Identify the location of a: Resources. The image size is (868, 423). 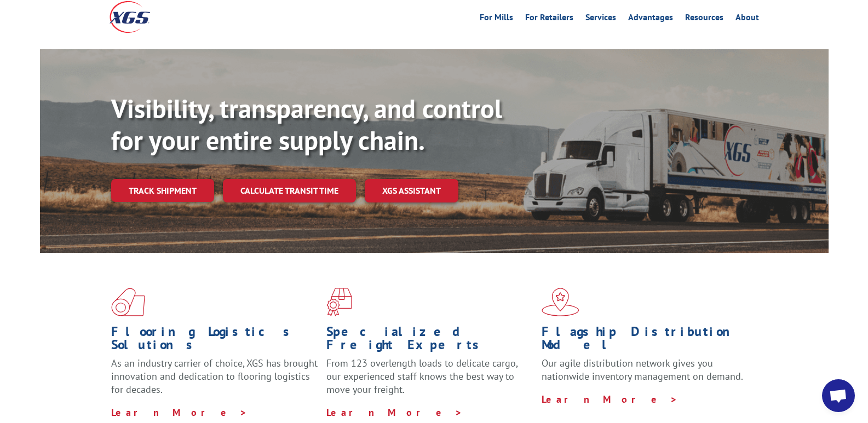
(704, 19).